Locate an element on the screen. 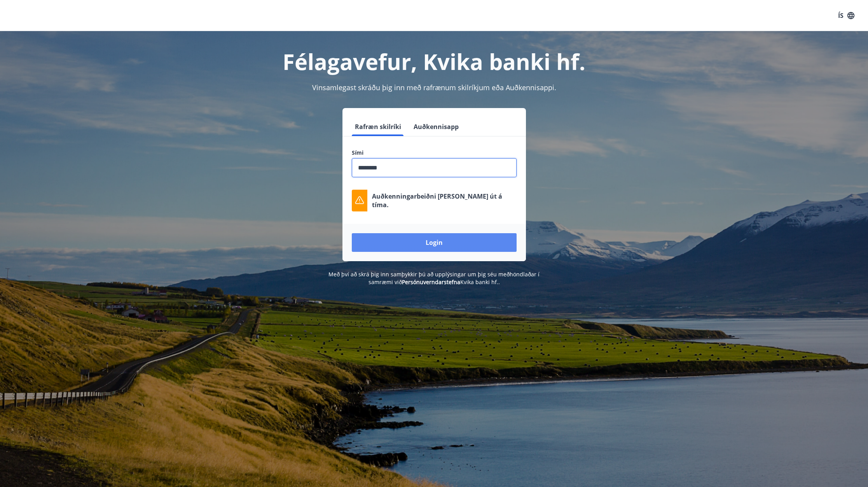 This screenshot has height=487, width=868. button: ÍS is located at coordinates (846, 15).